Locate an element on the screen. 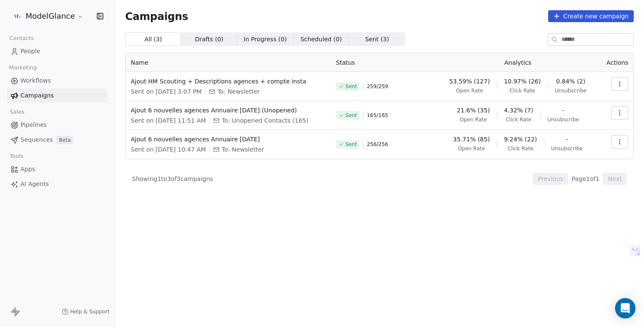 The image size is (644, 327). span: 9.24% (22) is located at coordinates (521, 139).